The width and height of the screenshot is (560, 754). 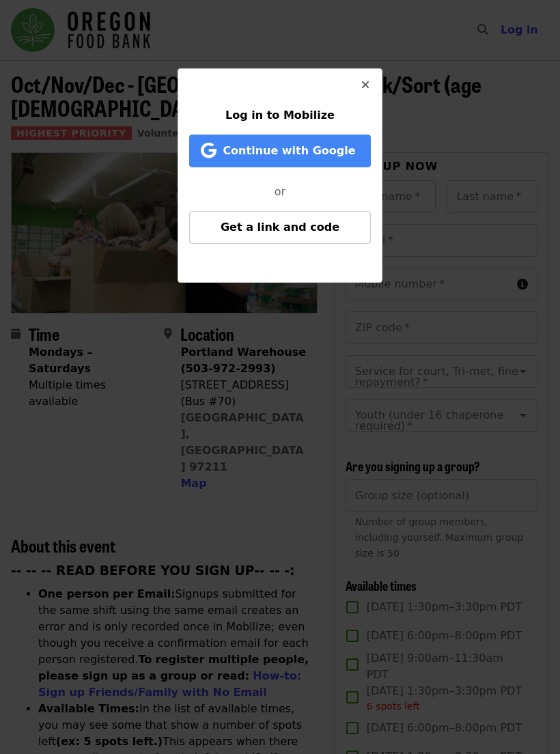 What do you see at coordinates (280, 228) in the screenshot?
I see `button: Get a link and code` at bounding box center [280, 228].